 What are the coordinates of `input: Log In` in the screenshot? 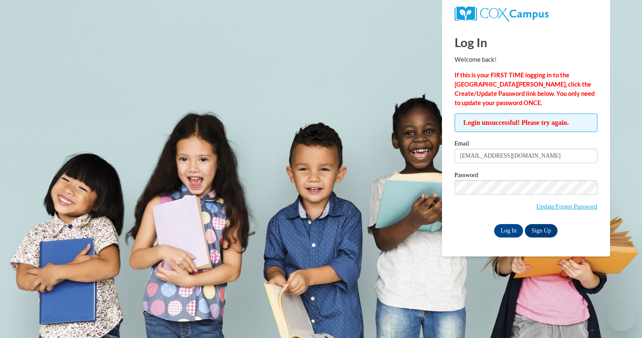 It's located at (509, 231).